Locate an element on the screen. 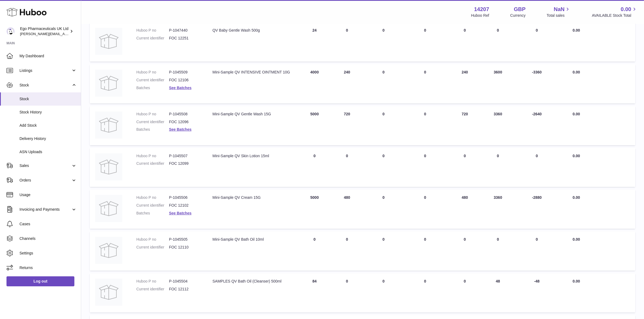  a: Log out is located at coordinates (41, 282).